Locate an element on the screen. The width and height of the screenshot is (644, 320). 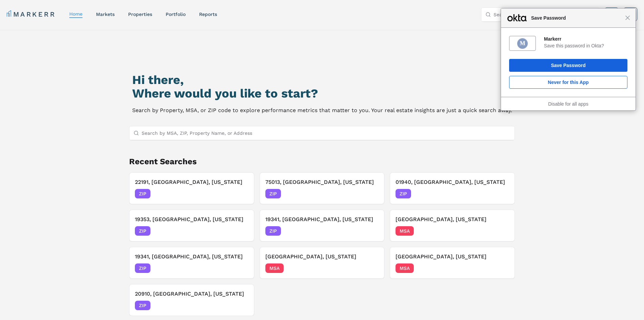
a: Disable for all apps is located at coordinates (568, 104).